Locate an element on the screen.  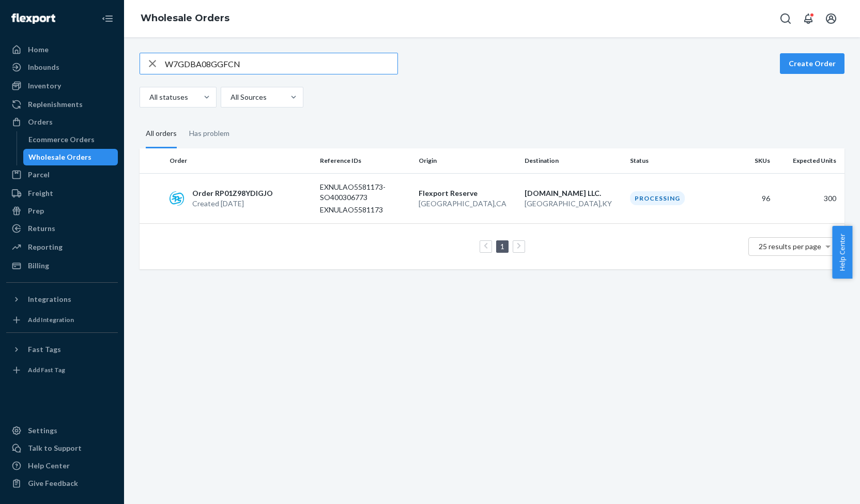
p: EXNULAO5581173-SO400306773 is located at coordinates (361, 192).